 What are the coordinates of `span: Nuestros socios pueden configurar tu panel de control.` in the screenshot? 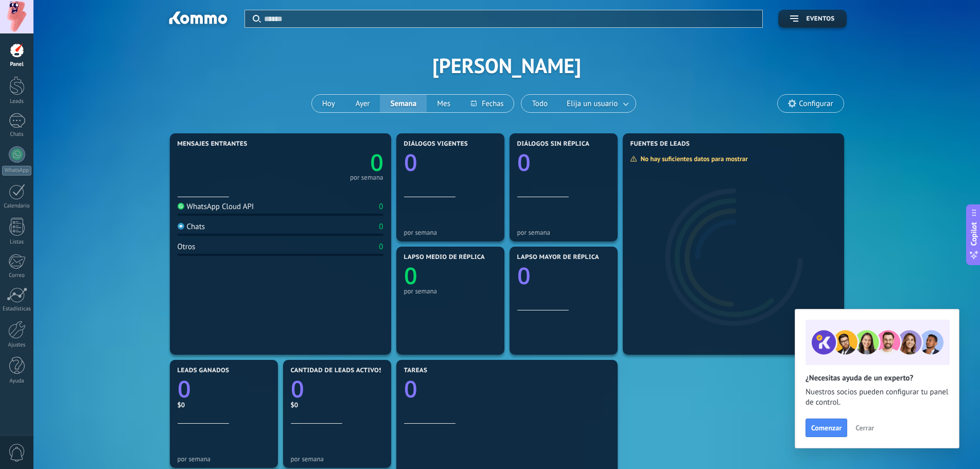 It's located at (878, 397).